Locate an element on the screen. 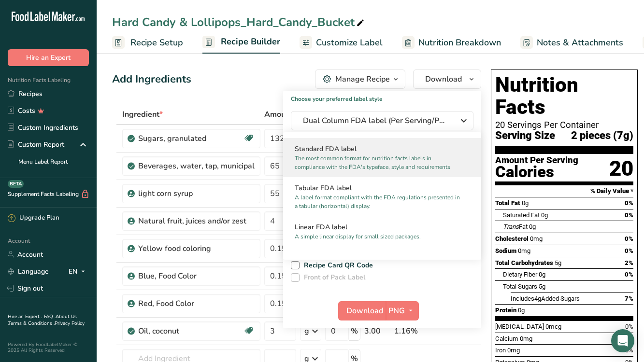 The width and height of the screenshot is (644, 362). span: Saturated Fat is located at coordinates (521, 215).